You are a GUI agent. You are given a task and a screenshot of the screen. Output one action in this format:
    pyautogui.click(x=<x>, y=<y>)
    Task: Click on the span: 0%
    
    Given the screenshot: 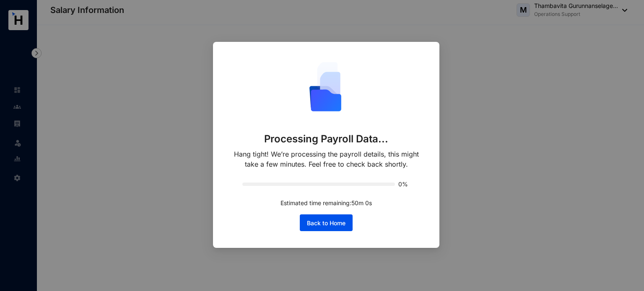 What is the action you would take?
    pyautogui.click(x=404, y=184)
    